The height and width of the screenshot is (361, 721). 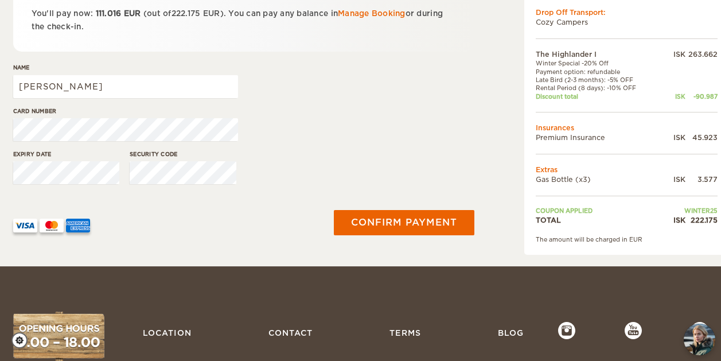 What do you see at coordinates (626, 169) in the screenshot?
I see `td: Extras` at bounding box center [626, 169].